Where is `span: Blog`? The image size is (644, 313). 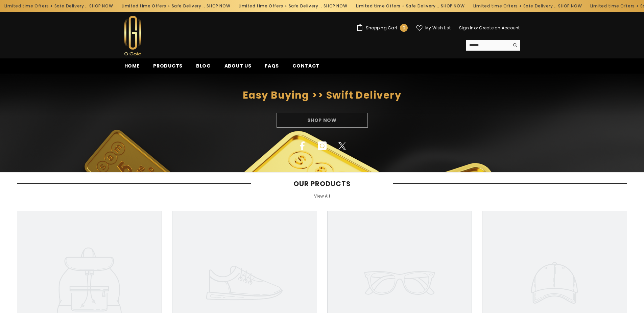 span: Blog is located at coordinates (203, 66).